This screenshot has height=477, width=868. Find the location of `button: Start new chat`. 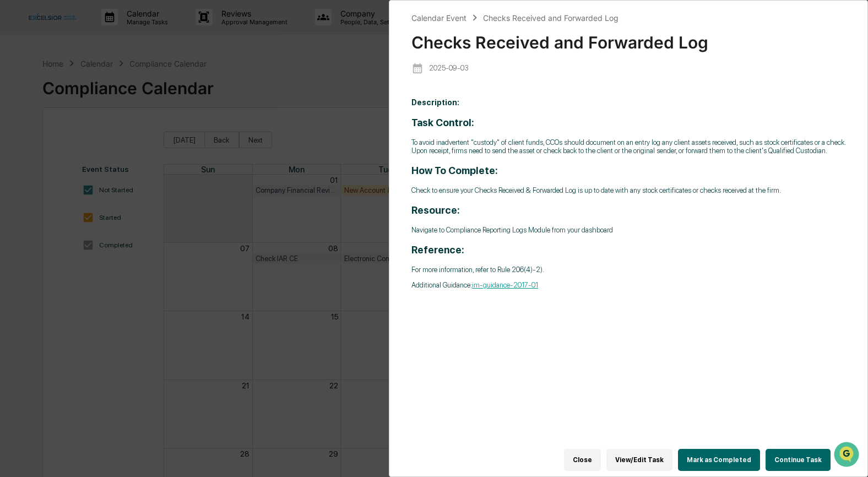

button: Start new chat is located at coordinates (194, 94).